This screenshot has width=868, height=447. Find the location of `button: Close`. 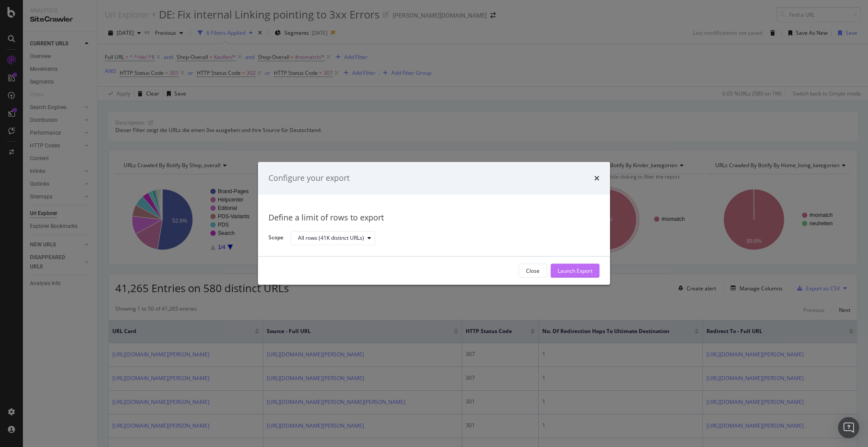

button: Close is located at coordinates (532, 271).